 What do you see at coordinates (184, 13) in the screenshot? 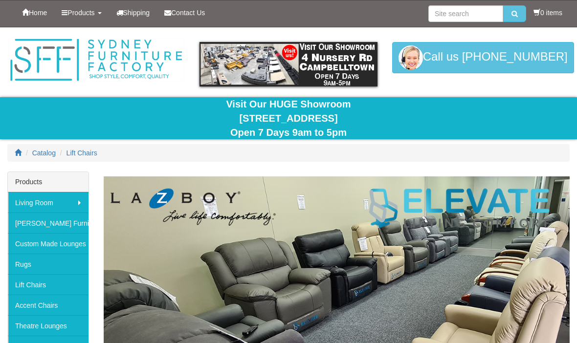
I see `a: Contact Us` at bounding box center [184, 13].